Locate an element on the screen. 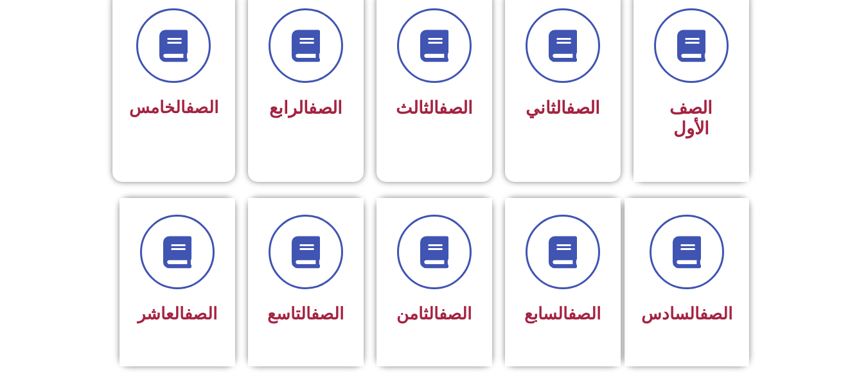  span: العاشر is located at coordinates (177, 313).